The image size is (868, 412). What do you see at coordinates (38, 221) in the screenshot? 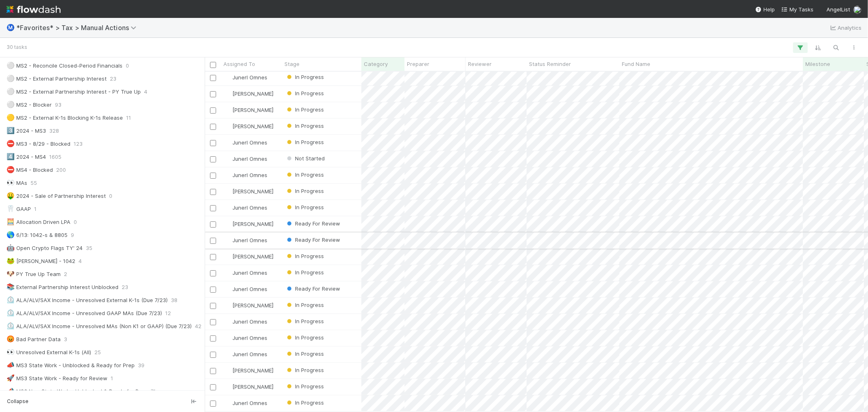
I see `div: Allocation Driven LPA` at bounding box center [38, 221].